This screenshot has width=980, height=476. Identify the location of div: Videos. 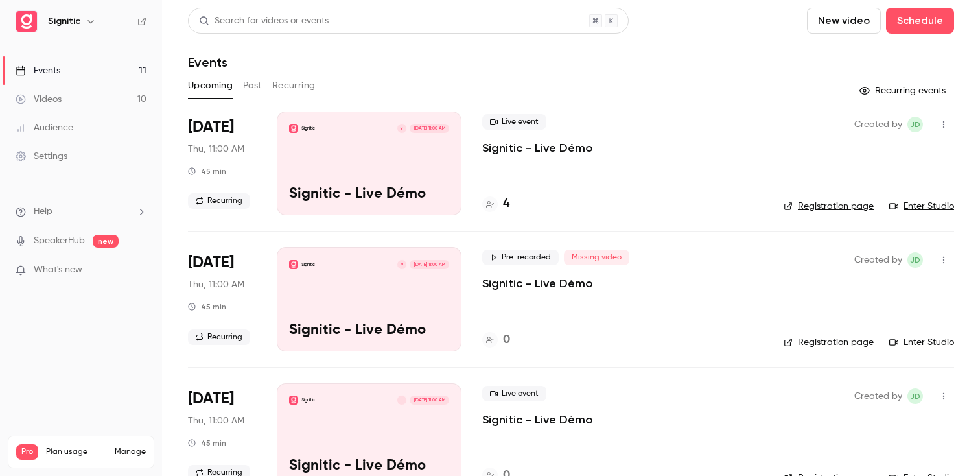
(38, 99).